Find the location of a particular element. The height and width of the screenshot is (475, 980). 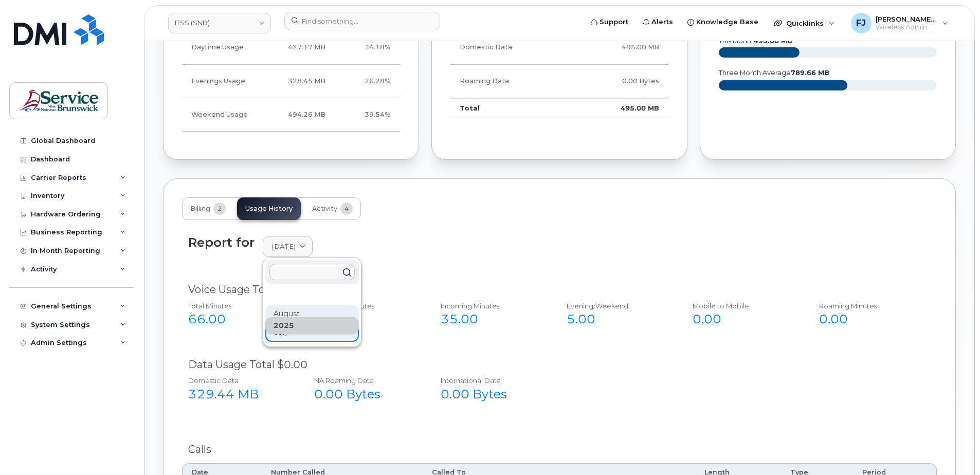

div: Evening/Weekend is located at coordinates (618, 306).